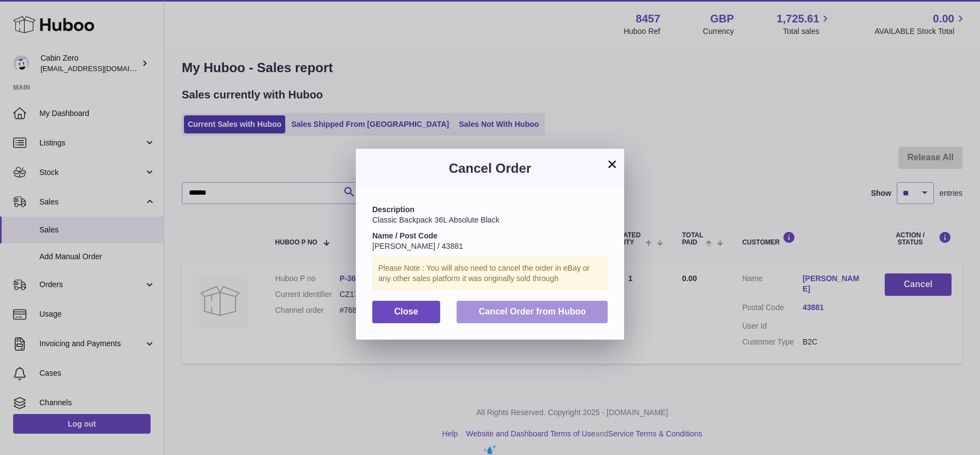  I want to click on button: Close, so click(406, 312).